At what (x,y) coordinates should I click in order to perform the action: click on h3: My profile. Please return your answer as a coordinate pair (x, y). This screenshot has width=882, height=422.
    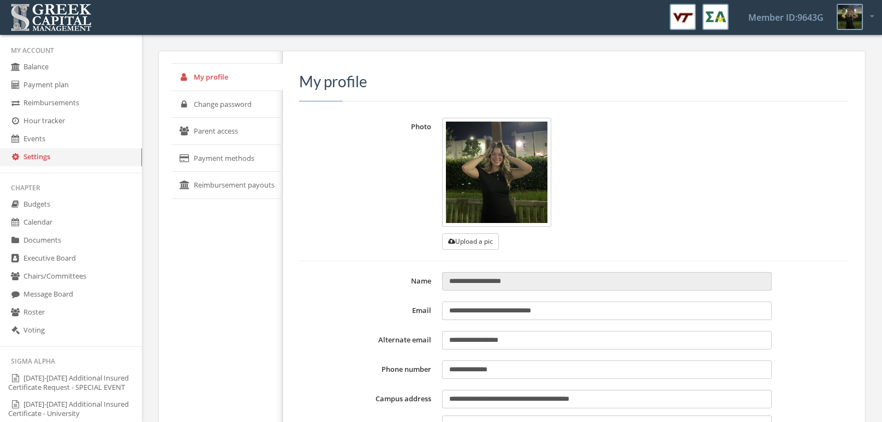
    Looking at the image, I should click on (574, 81).